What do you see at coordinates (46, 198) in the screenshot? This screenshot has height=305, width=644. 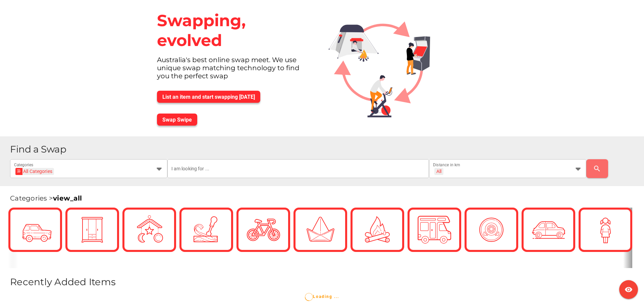 I see `span: Categories >` at bounding box center [46, 198].